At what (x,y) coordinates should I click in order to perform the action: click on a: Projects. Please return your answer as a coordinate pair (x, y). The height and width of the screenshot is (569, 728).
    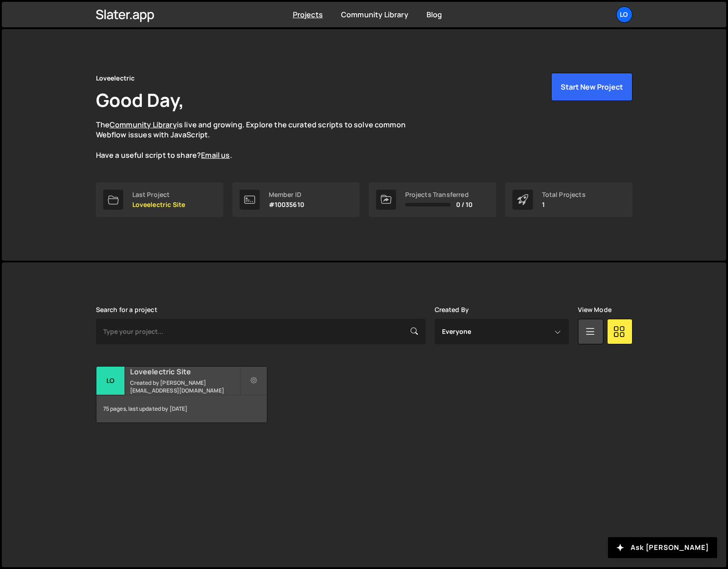
    Looking at the image, I should click on (308, 14).